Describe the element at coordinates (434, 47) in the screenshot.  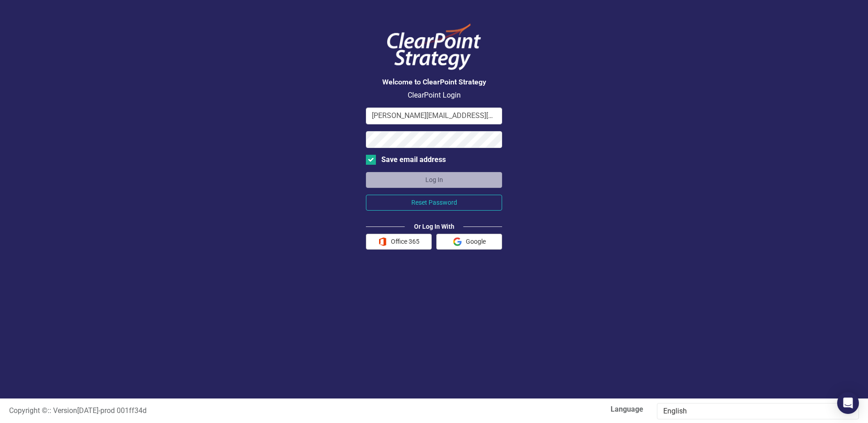
I see `img: ClearPoint Logo` at that location.